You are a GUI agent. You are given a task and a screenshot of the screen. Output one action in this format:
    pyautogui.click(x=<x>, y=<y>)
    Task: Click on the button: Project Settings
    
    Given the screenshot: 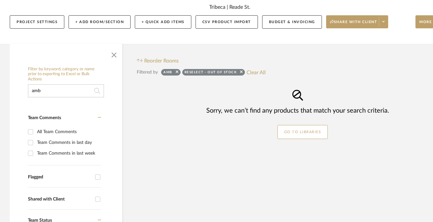 What is the action you would take?
    pyautogui.click(x=37, y=22)
    